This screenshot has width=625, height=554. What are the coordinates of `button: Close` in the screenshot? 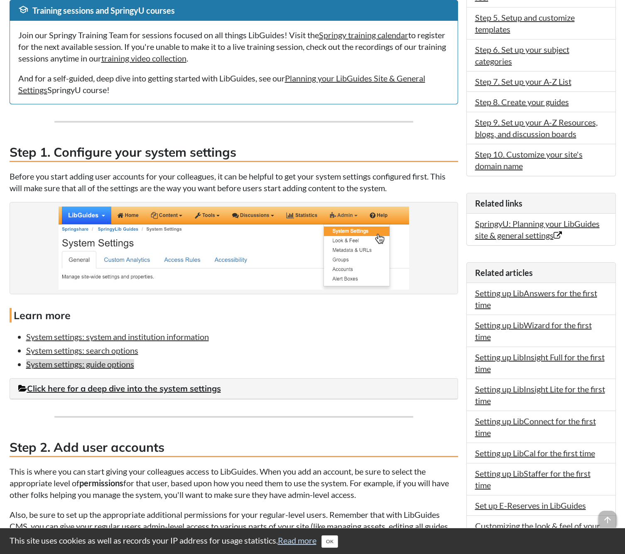 It's located at (330, 541).